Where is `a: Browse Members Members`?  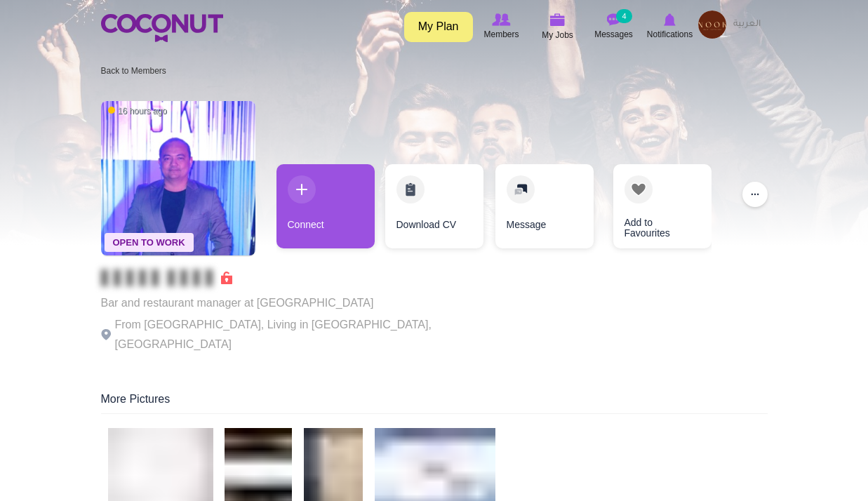 a: Browse Members Members is located at coordinates (501, 27).